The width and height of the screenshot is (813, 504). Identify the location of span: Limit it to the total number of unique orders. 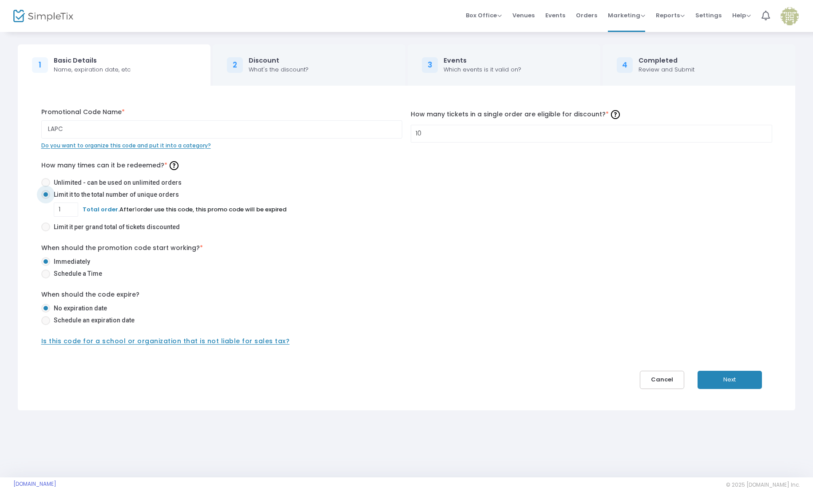
(115, 195).